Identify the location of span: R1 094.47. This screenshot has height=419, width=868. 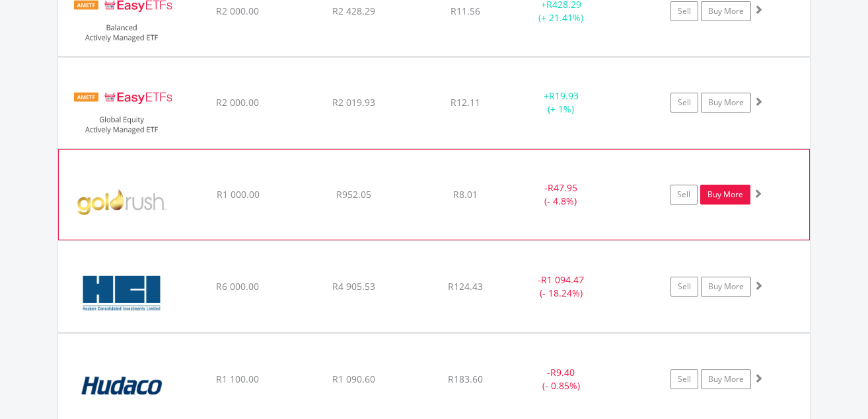
(563, 279).